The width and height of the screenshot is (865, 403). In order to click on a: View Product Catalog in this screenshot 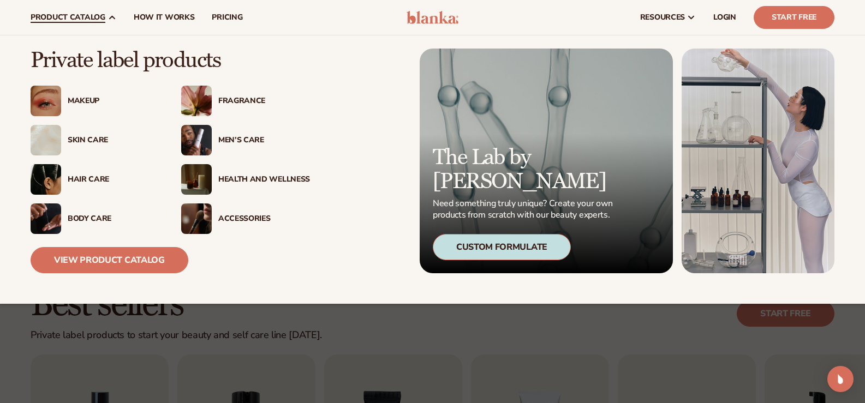, I will do `click(109, 260)`.